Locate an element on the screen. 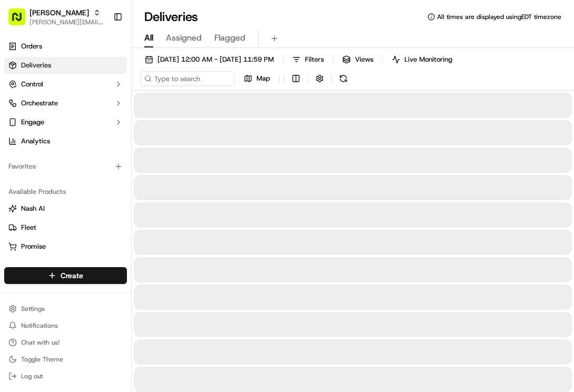 The height and width of the screenshot is (392, 574). button: Live Monitoring is located at coordinates (421, 60).